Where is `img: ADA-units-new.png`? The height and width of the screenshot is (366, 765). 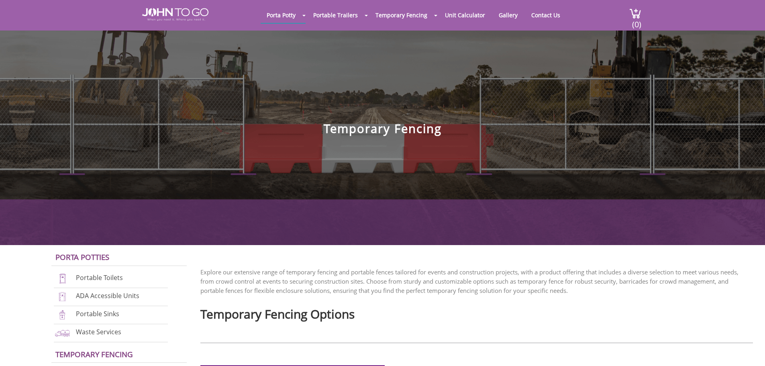 img: ADA-units-new.png is located at coordinates (62, 296).